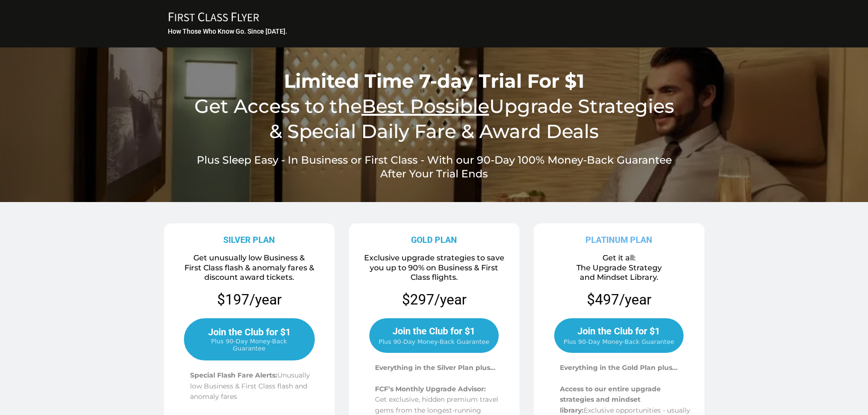 The width and height of the screenshot is (868, 415). What do you see at coordinates (434, 105) in the screenshot?
I see `span: Get Access to the Upgrade Strategies` at bounding box center [434, 105].